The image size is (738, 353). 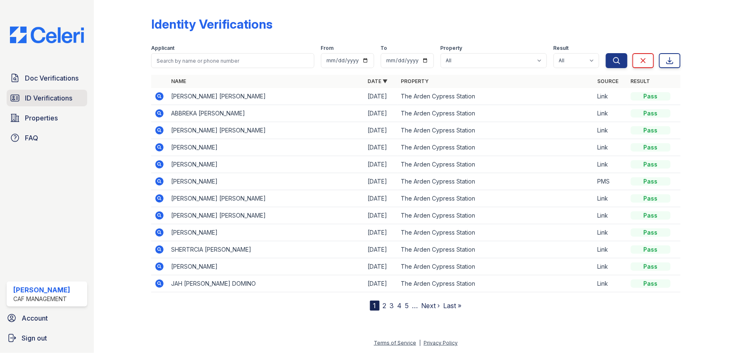 I want to click on a: Properties, so click(x=47, y=118).